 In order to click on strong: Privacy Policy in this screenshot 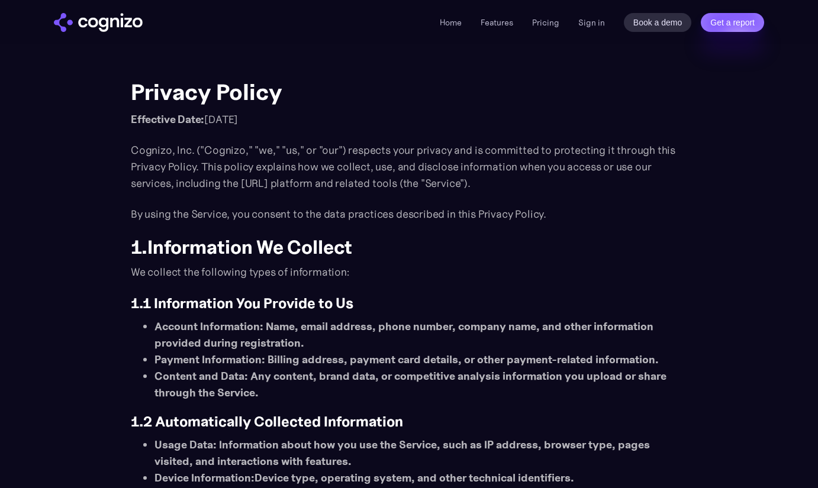, I will do `click(206, 92)`.